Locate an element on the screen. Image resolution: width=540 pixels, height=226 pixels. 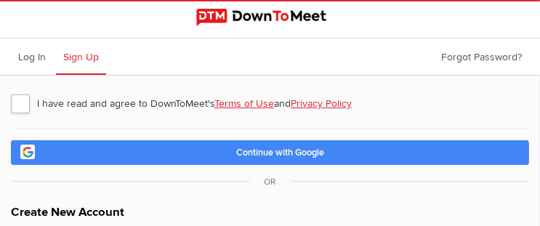
span: Continue with Google is located at coordinates (280, 153).